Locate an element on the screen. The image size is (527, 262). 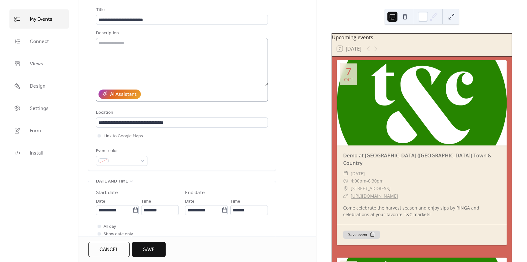
a: Connect is located at coordinates (39, 41).